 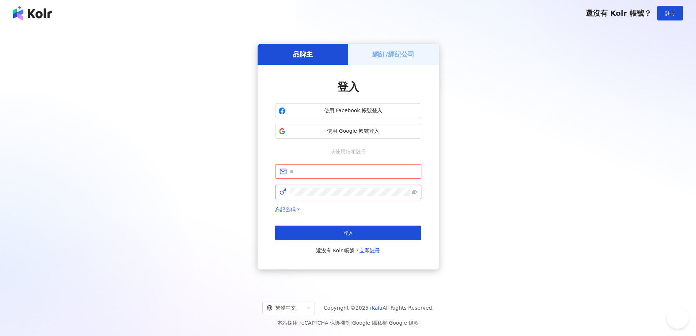 I want to click on button: 登入, so click(x=348, y=233).